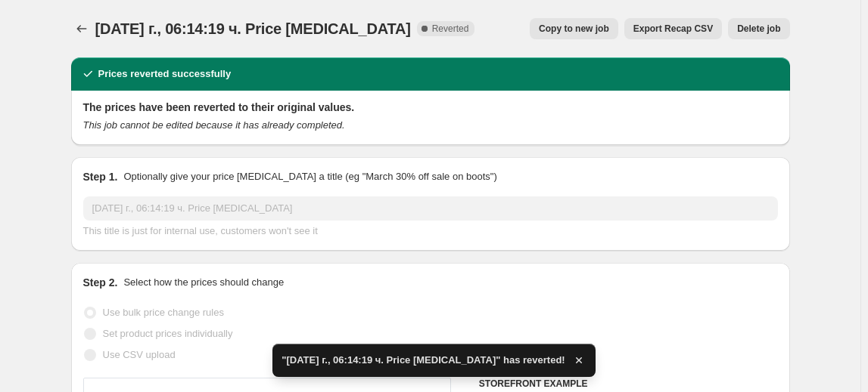 This screenshot has height=392, width=868. Describe the element at coordinates (168, 333) in the screenshot. I see `span: Set product prices individually` at that location.